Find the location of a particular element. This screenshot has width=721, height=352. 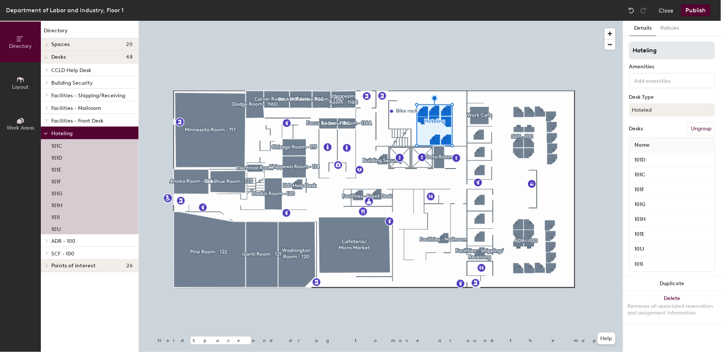

button: Policies is located at coordinates (671, 28).